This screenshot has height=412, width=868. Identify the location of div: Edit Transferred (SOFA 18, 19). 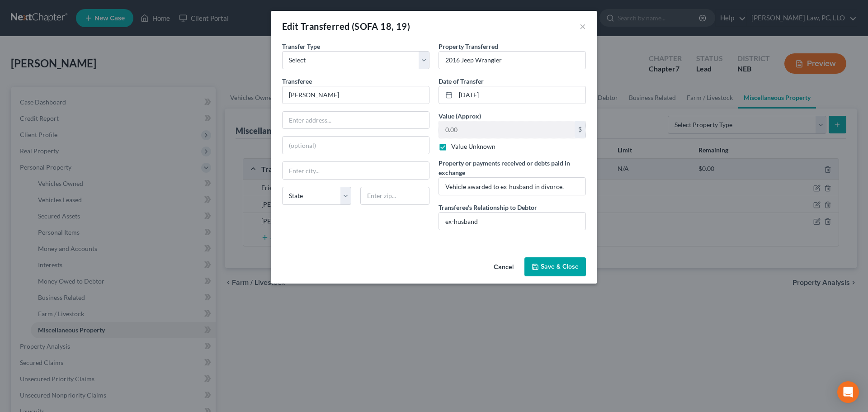
(346, 26).